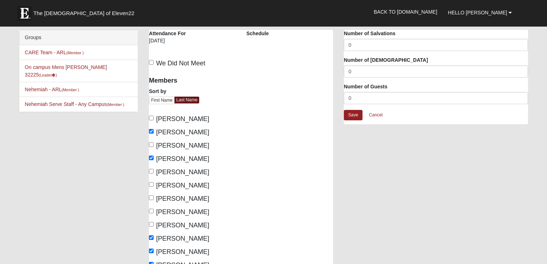  Describe the element at coordinates (74, 104) in the screenshot. I see `a: Nehemiah Serve Staff - Any Campus(Member )` at that location.